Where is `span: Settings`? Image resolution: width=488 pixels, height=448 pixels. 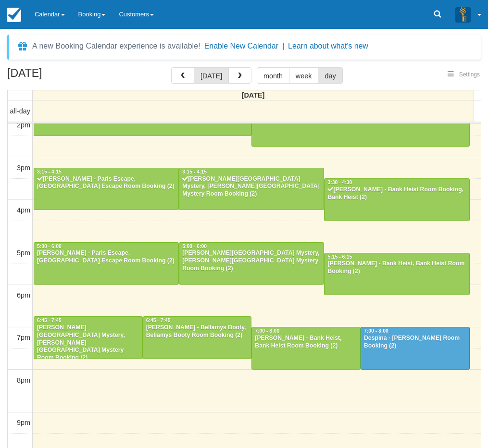
span: Settings is located at coordinates (469, 75).